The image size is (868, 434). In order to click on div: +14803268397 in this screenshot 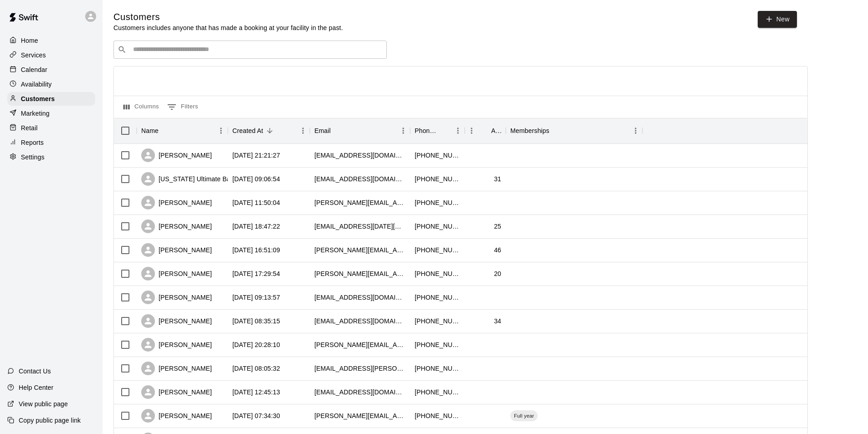, I will do `click(437, 155)`.